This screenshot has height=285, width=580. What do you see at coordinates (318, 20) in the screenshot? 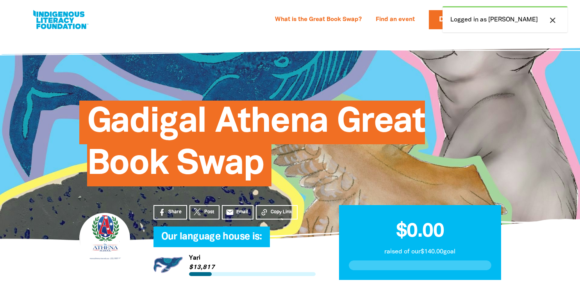
I see `a: What is the Great Book Swap?` at bounding box center [318, 20].